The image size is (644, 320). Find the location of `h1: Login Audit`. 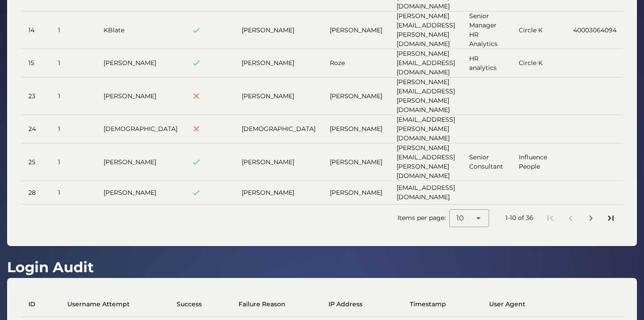

h1: Login Audit is located at coordinates (50, 267).